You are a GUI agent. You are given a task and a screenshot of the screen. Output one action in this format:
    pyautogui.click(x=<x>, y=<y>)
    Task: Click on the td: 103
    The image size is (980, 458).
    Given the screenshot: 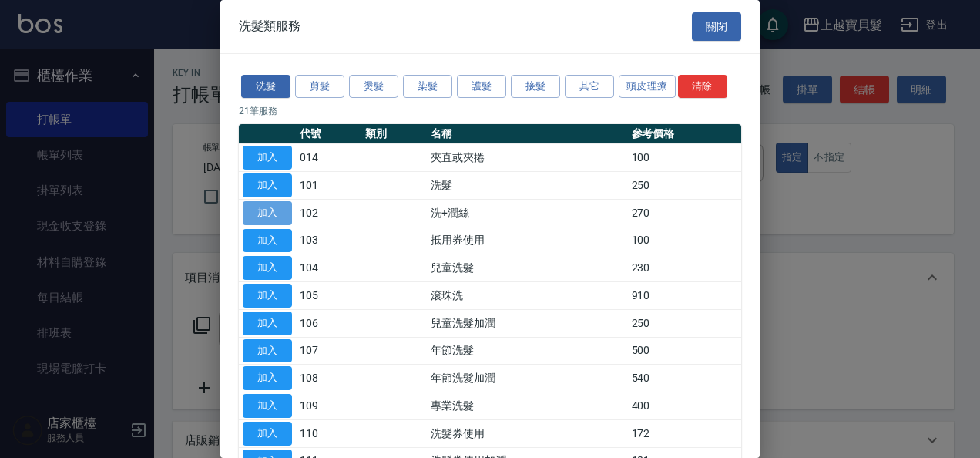 What is the action you would take?
    pyautogui.click(x=328, y=240)
    